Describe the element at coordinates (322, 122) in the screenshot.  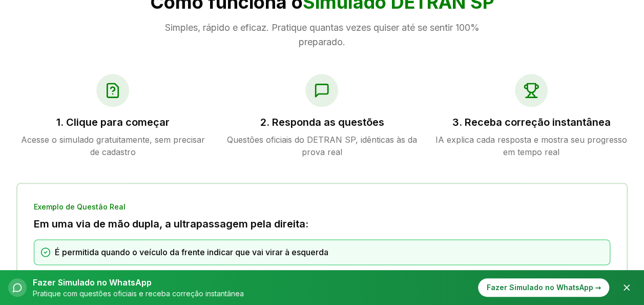
I see `h3: 2. Responda as questões` at that location.